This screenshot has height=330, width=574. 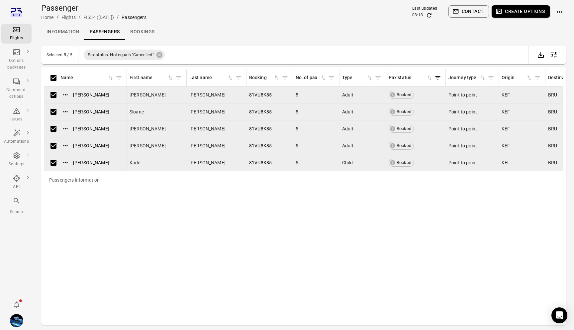 What do you see at coordinates (537, 78) in the screenshot?
I see `span: Filter by origin` at bounding box center [537, 78].